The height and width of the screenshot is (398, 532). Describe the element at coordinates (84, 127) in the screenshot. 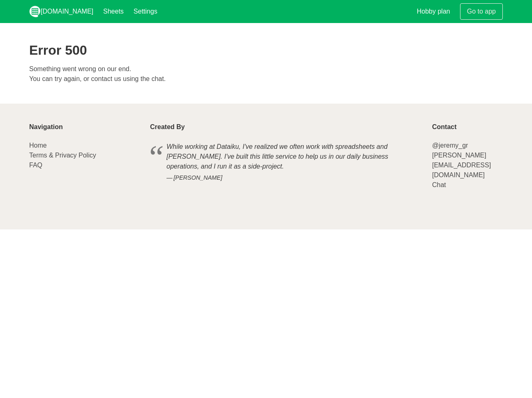

I see `p: Navigation` at that location.